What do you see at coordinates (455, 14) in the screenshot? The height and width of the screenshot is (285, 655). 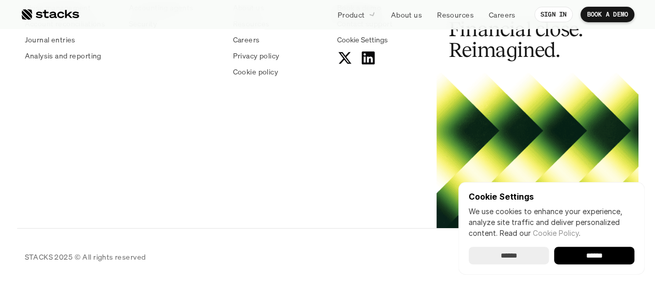 I see `p: Resources` at bounding box center [455, 14].